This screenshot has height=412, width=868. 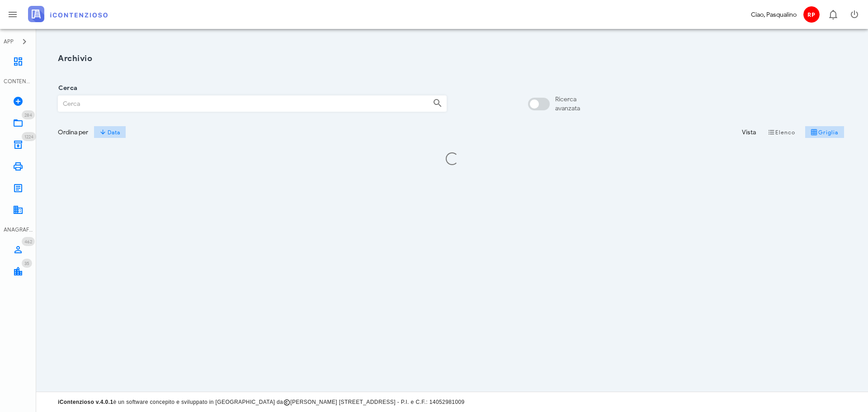 What do you see at coordinates (242, 104) in the screenshot?
I see `input: Cerca` at bounding box center [242, 104].